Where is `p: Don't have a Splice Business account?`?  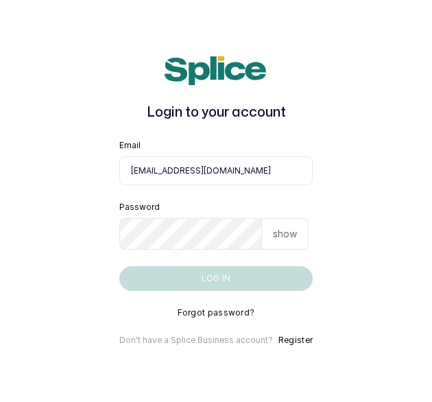 p: Don't have a Splice Business account? is located at coordinates (196, 341).